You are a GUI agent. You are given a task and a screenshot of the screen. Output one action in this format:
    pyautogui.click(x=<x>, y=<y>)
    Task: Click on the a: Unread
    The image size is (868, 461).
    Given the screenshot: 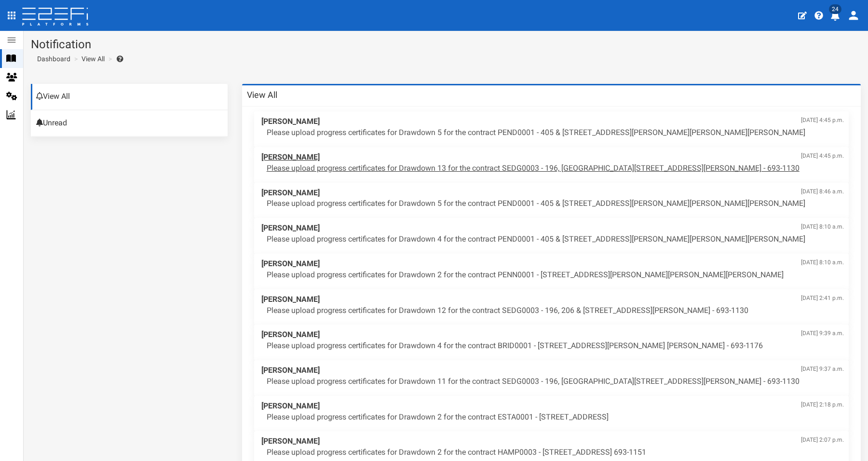 What is the action you would take?
    pyautogui.click(x=129, y=123)
    